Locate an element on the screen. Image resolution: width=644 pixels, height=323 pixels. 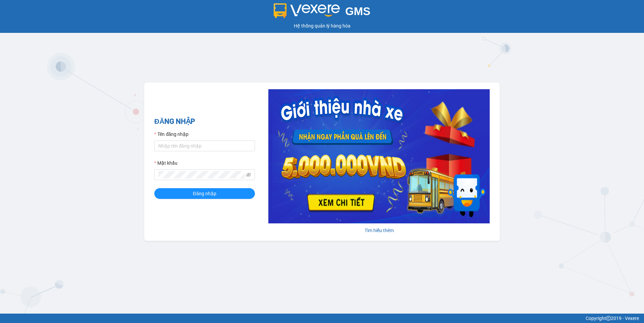
div: Hệ thống quản lý hàng hóa is located at coordinates (322, 26).